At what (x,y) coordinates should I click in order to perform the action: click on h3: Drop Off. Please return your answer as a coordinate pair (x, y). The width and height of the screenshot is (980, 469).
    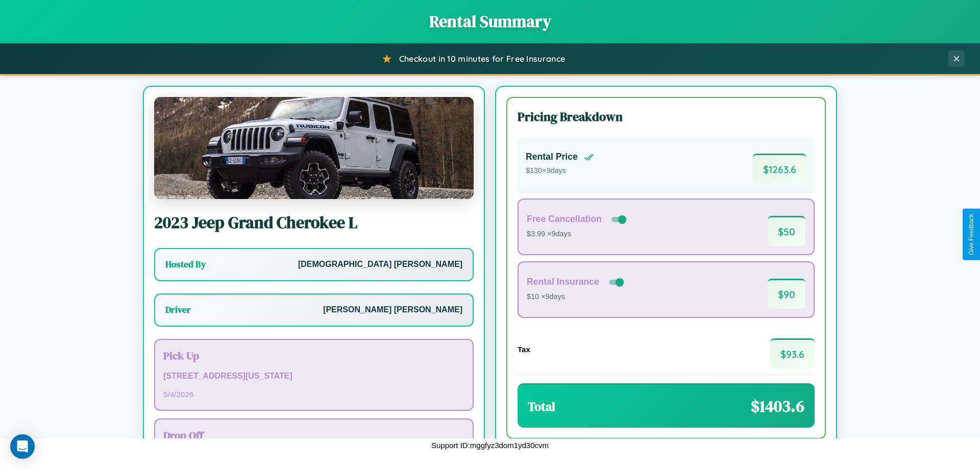
    Looking at the image, I should click on (314, 434).